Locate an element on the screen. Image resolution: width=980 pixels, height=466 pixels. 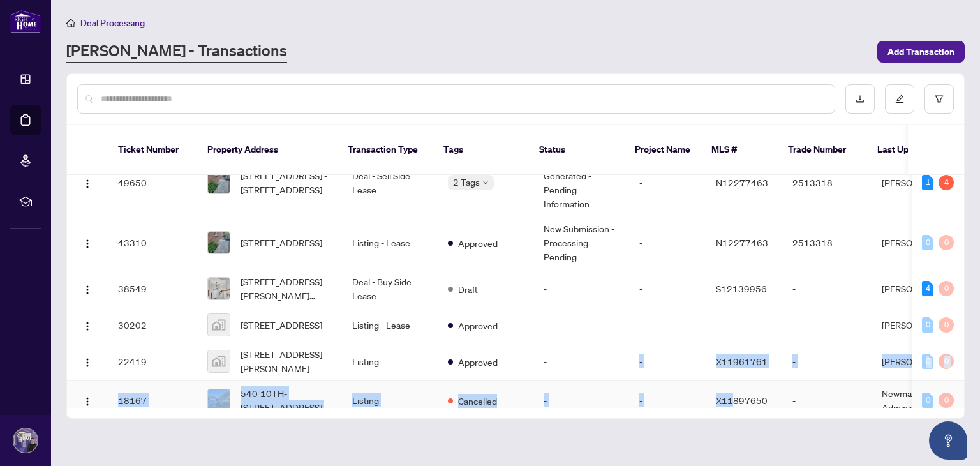
th: Transaction Type is located at coordinates (385, 150).